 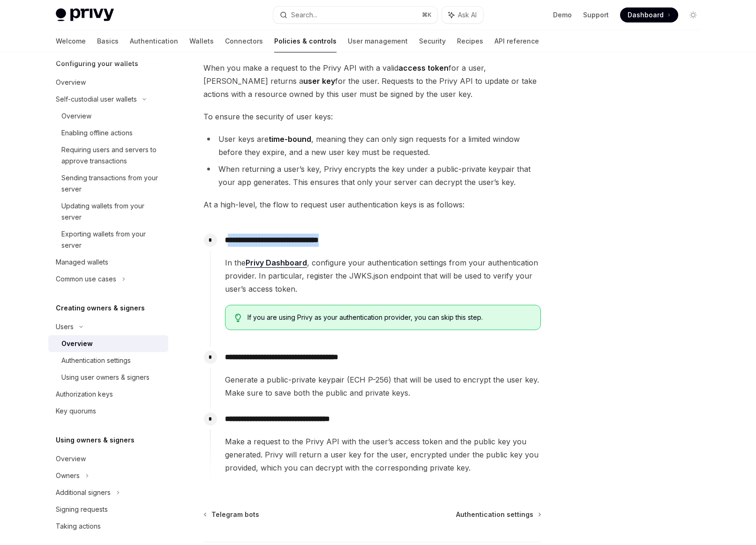 What do you see at coordinates (231, 514) in the screenshot?
I see `a: Telegram bots` at bounding box center [231, 514].